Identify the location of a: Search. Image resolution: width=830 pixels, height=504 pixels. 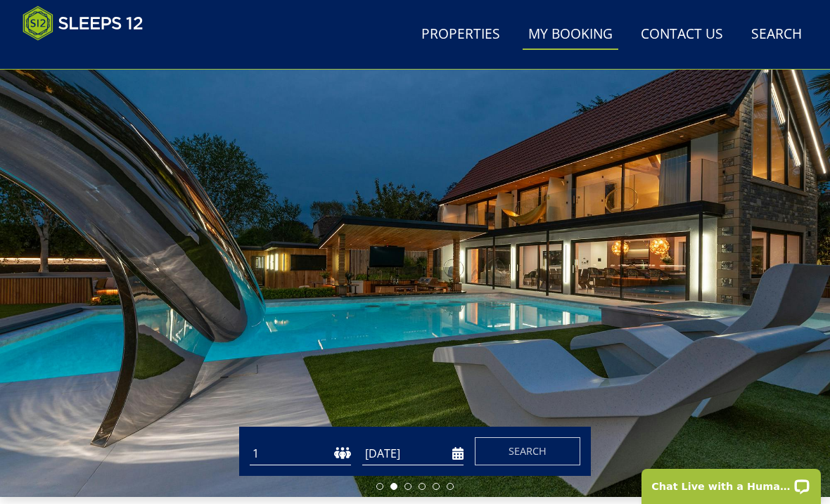
(776, 34).